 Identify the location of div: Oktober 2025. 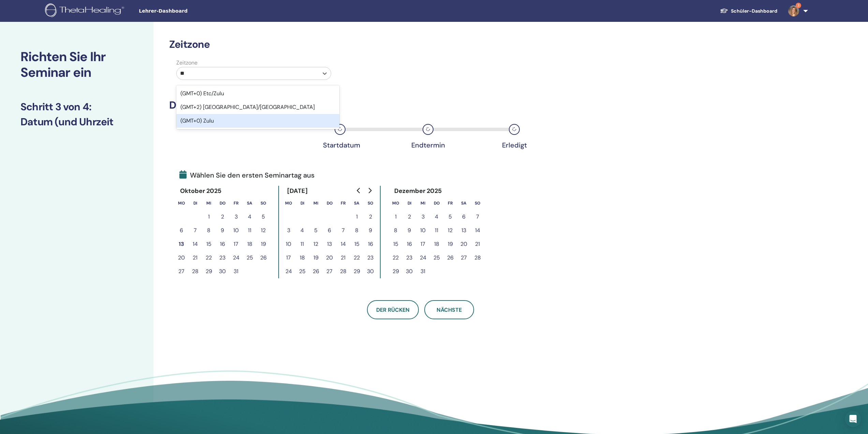
(201, 191).